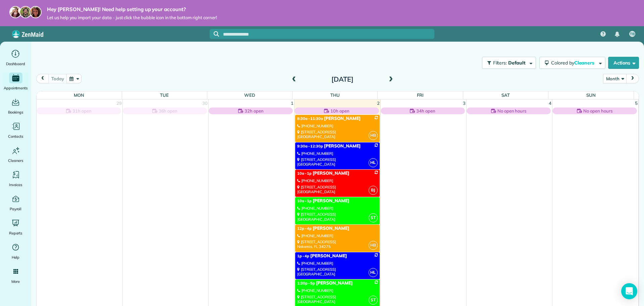 The width and height of the screenshot is (644, 306). Describe the element at coordinates (79, 95) in the screenshot. I see `span: Mon` at that location.